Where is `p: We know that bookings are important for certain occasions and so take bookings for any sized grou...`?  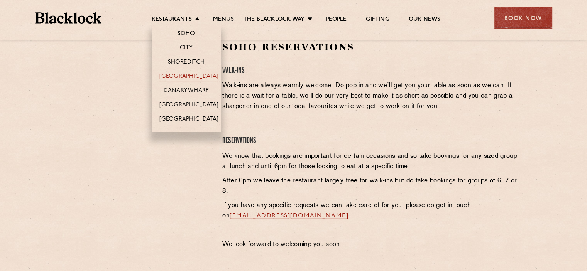
p: We know that bookings are important for certain occasions and so take bookings for any sized grou... is located at coordinates (370, 162).